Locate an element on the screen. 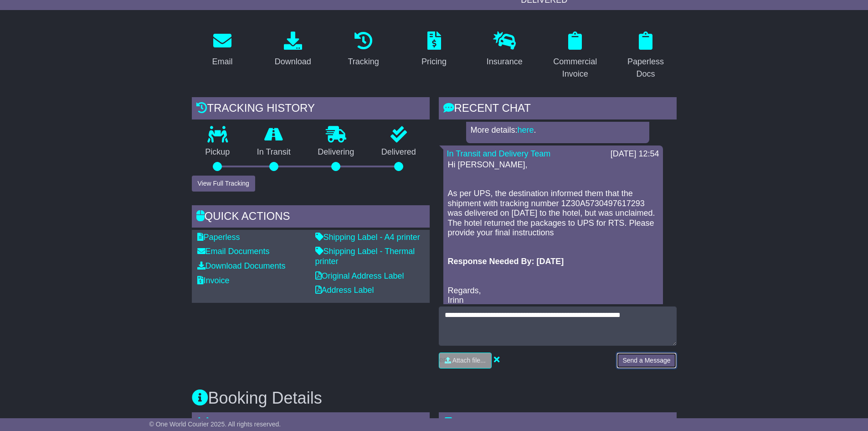 The height and width of the screenshot is (431, 868). a: Original Address Label is located at coordinates (359, 276).